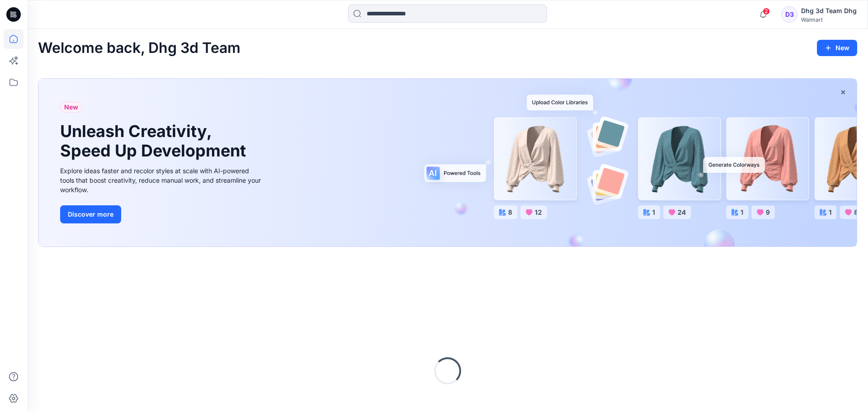 This screenshot has width=868, height=412. I want to click on button: Discover more, so click(91, 214).